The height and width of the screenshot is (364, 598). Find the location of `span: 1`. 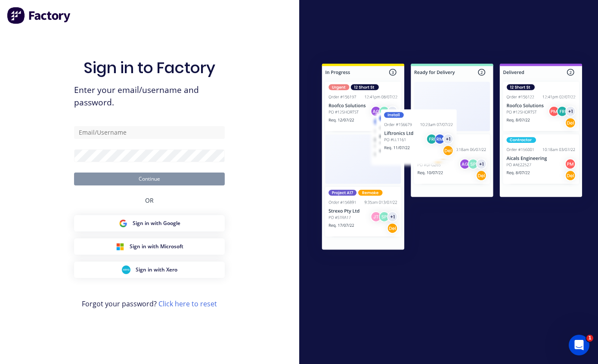

span: 1 is located at coordinates (590, 338).